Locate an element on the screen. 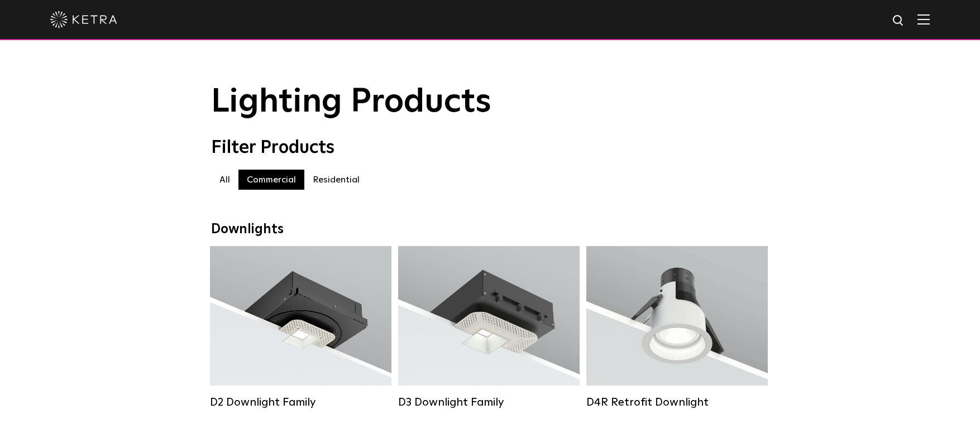 This screenshot has height=438, width=980. label: Commercial is located at coordinates (272, 180).